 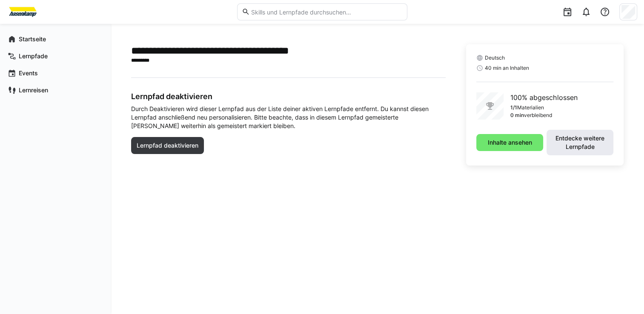 I want to click on span: Lernpfad deaktivieren, so click(x=167, y=146).